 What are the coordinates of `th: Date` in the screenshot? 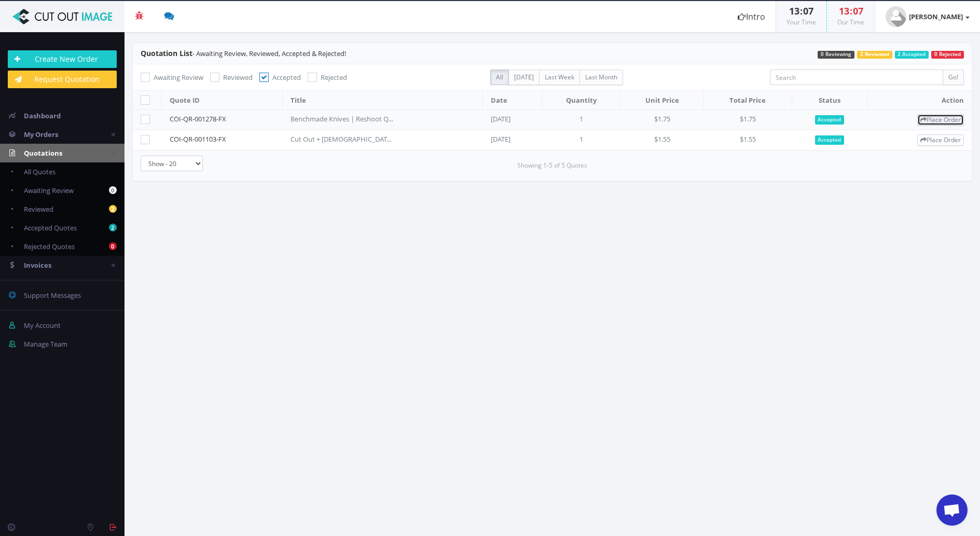 It's located at (513, 100).